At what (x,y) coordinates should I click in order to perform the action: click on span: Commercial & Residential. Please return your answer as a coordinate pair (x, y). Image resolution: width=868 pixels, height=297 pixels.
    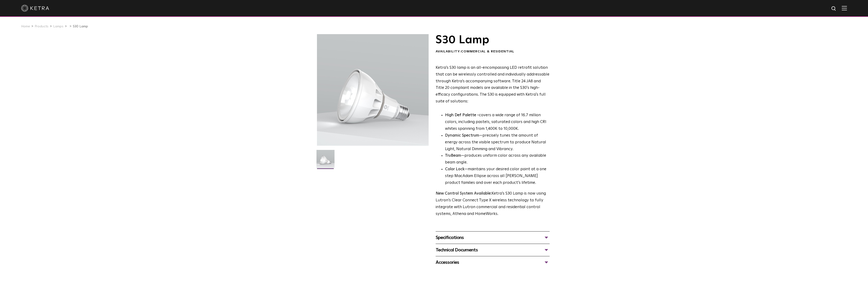
    Looking at the image, I should click on (488, 52).